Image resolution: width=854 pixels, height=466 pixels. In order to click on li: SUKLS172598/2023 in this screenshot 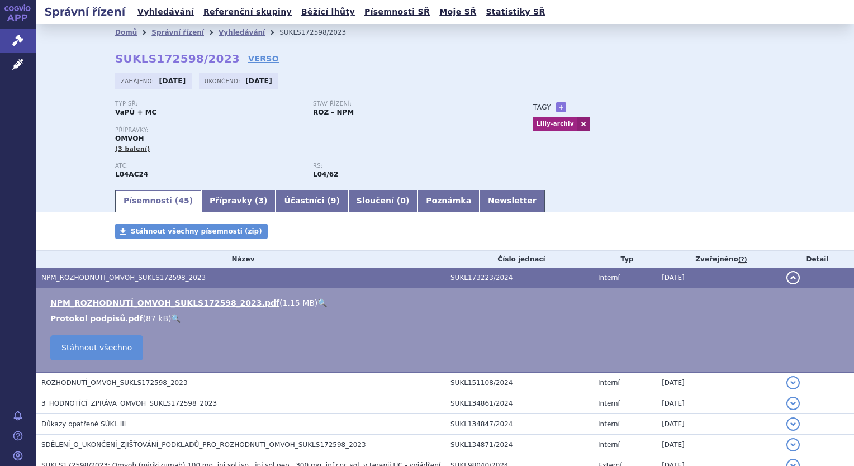, I will do `click(320, 32)`.